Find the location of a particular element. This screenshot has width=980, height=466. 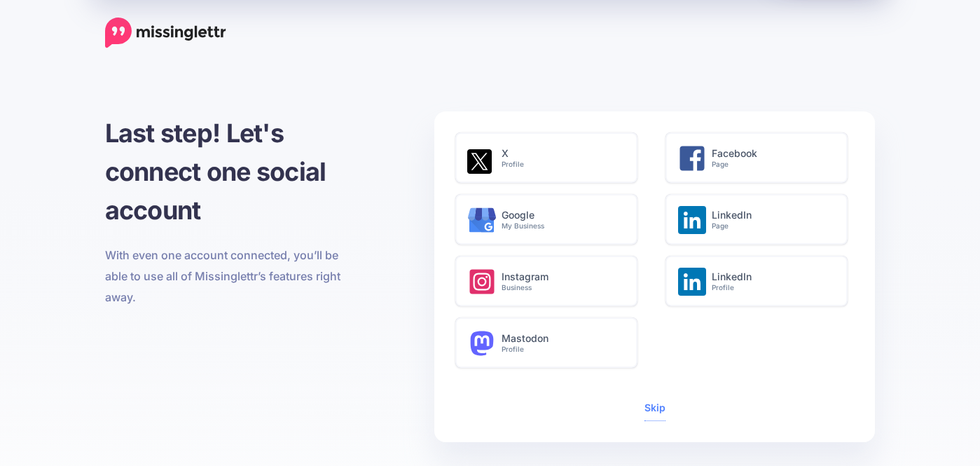

h6: Mastodon is located at coordinates (562, 344).